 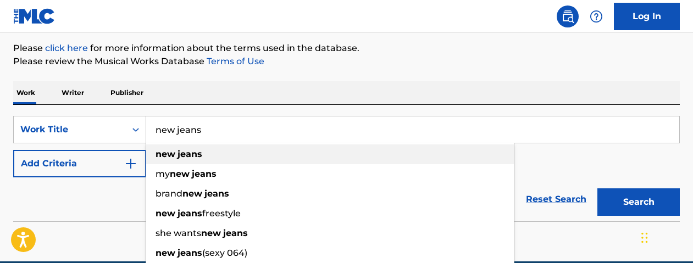 What do you see at coordinates (73, 93) in the screenshot?
I see `p: Writer` at bounding box center [73, 93].